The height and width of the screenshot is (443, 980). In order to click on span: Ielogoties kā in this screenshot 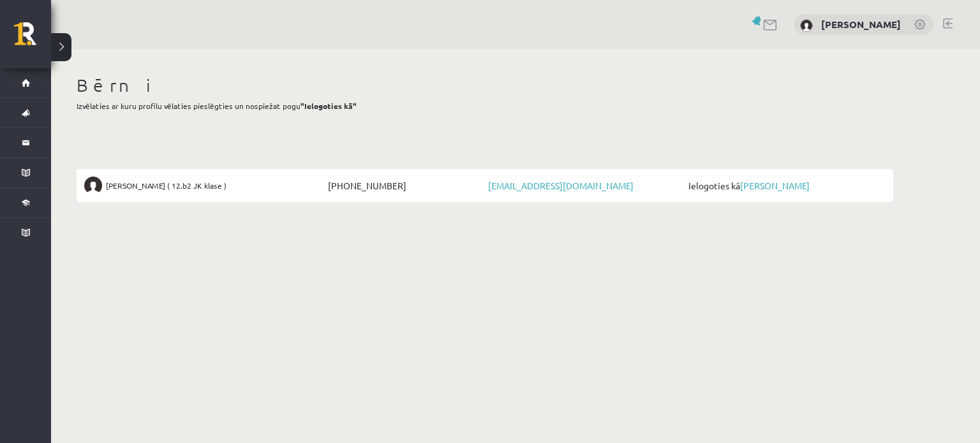, I will do `click(785, 185)`.